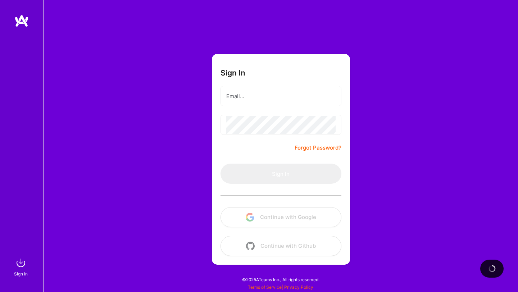  Describe the element at coordinates (280, 279) in the screenshot. I see `div: © 2025 ATeams Inc., All rights reserved.` at that location.